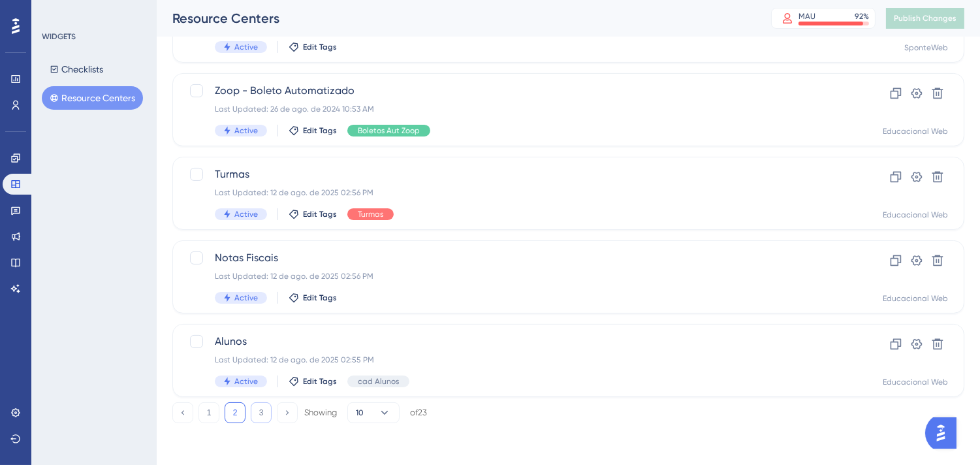 The height and width of the screenshot is (465, 980). I want to click on button: 3, so click(261, 413).